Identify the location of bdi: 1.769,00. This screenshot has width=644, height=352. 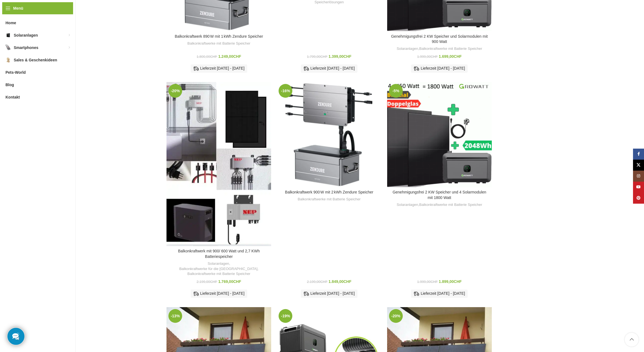
(230, 281).